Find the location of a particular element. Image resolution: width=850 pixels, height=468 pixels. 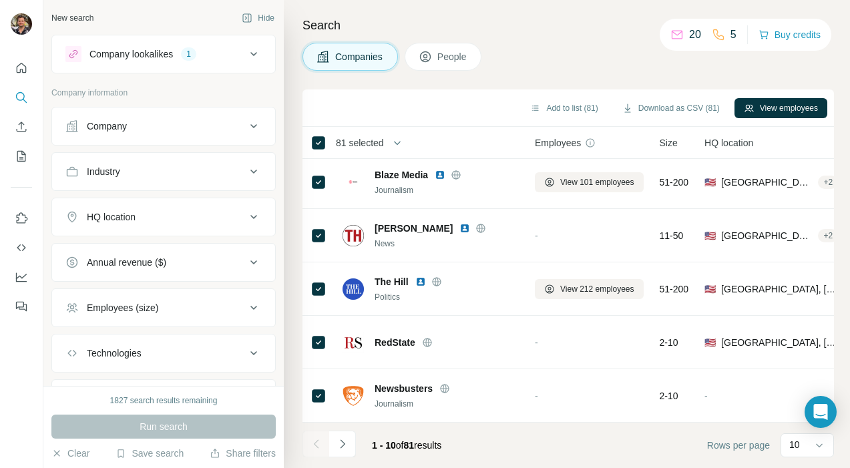

span: Newsbusters is located at coordinates (403, 389).